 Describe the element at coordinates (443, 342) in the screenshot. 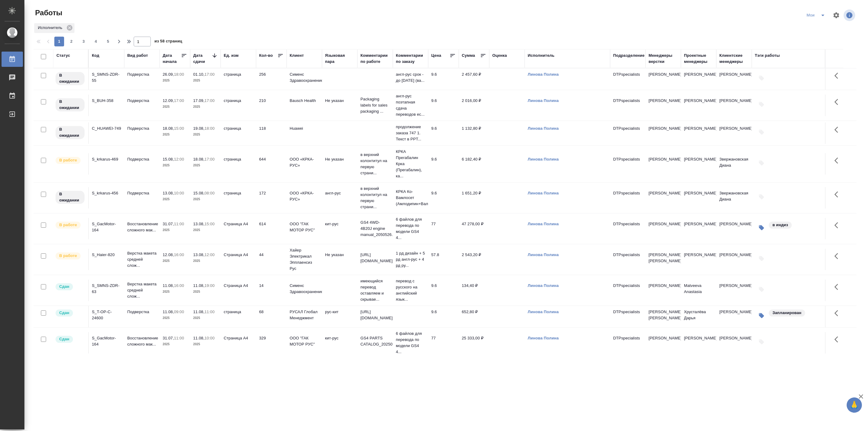

I see `td: 77` at that location.